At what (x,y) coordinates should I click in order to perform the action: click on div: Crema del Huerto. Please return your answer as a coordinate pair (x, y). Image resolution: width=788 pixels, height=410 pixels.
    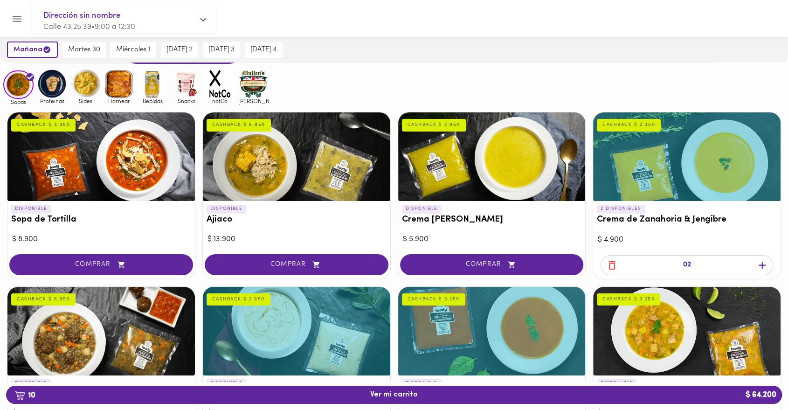
    Looking at the image, I should click on (492, 157).